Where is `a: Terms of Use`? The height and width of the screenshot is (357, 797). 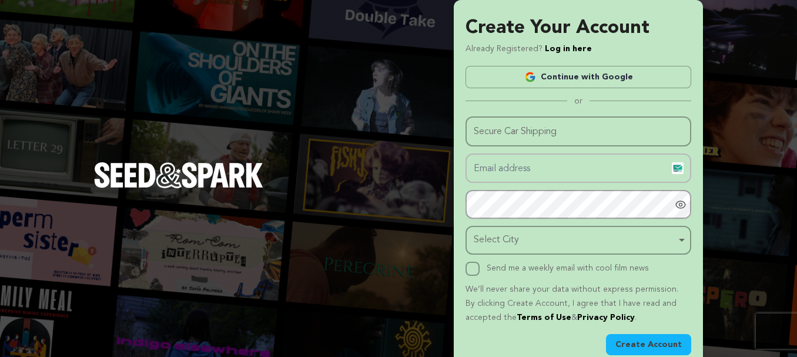
a: Terms of Use is located at coordinates (544, 317).